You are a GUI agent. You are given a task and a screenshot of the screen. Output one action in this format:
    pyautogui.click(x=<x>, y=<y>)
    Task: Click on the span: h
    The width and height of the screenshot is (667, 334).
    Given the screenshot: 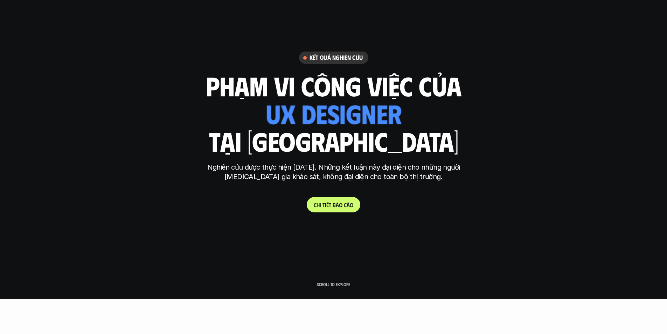 What is the action you would take?
    pyautogui.click(x=318, y=204)
    